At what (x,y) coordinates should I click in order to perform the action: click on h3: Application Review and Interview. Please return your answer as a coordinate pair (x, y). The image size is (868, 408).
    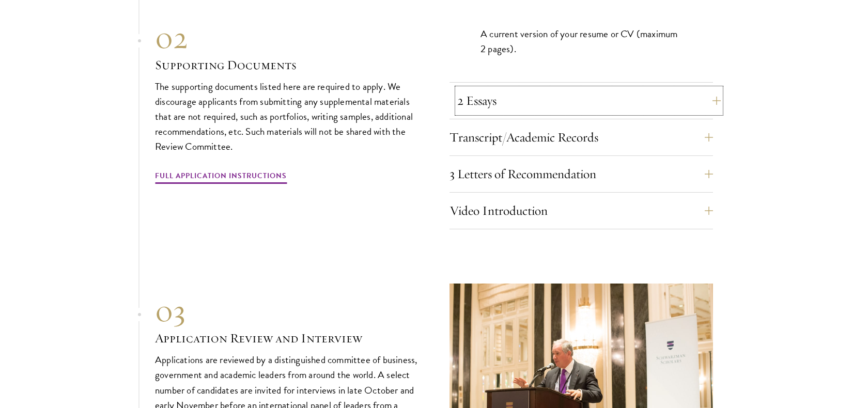
    Looking at the image, I should click on (286, 339).